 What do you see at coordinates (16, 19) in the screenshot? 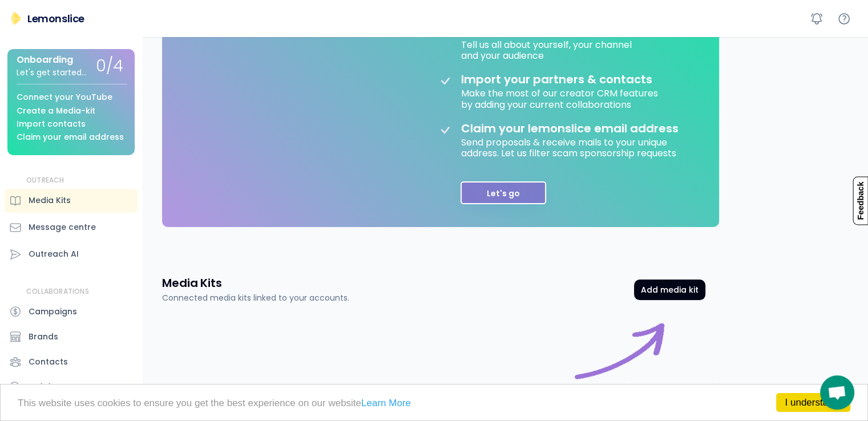
I see `img: Lemonslice` at bounding box center [16, 19].